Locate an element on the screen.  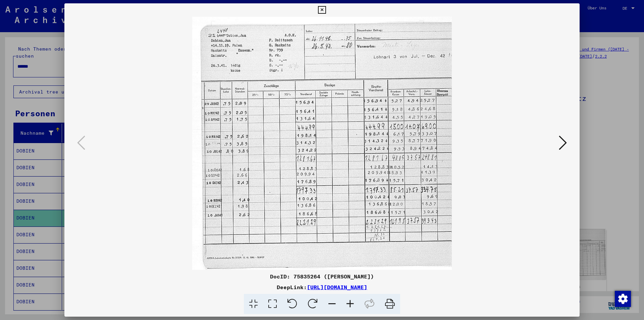
div: Zustimmung ändern is located at coordinates (623, 299).